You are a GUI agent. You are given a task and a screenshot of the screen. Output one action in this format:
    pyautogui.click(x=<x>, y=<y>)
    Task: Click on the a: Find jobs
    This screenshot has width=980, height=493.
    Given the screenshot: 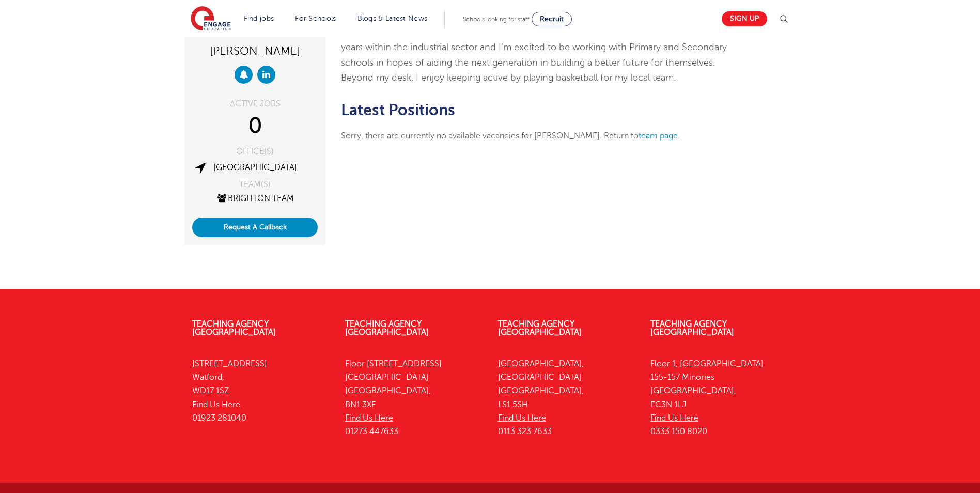 What is the action you would take?
    pyautogui.click(x=259, y=18)
    